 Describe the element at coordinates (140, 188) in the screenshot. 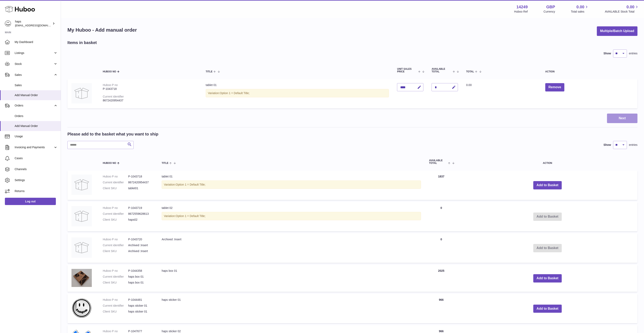

I see `dd: tablet01` at that location.